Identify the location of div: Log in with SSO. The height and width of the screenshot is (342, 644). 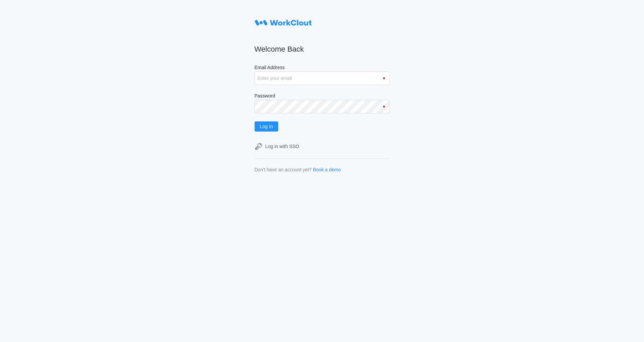
(282, 146).